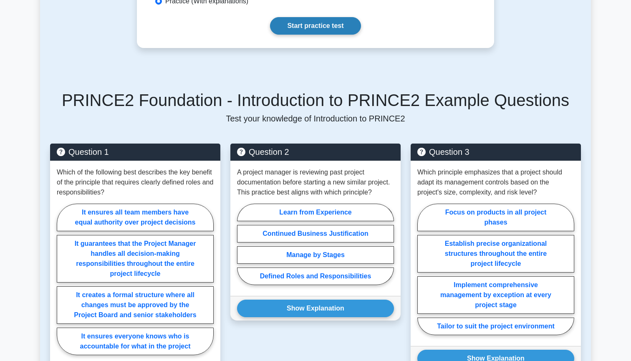 The width and height of the screenshot is (631, 361). Describe the element at coordinates (496, 326) in the screenshot. I see `label: Tailor to suit the project environment` at that location.